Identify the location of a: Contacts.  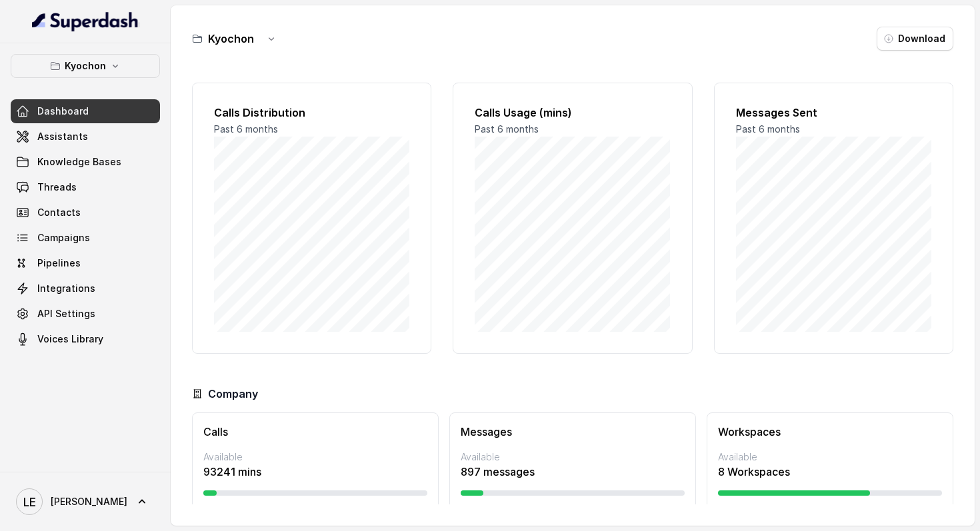
(85, 212).